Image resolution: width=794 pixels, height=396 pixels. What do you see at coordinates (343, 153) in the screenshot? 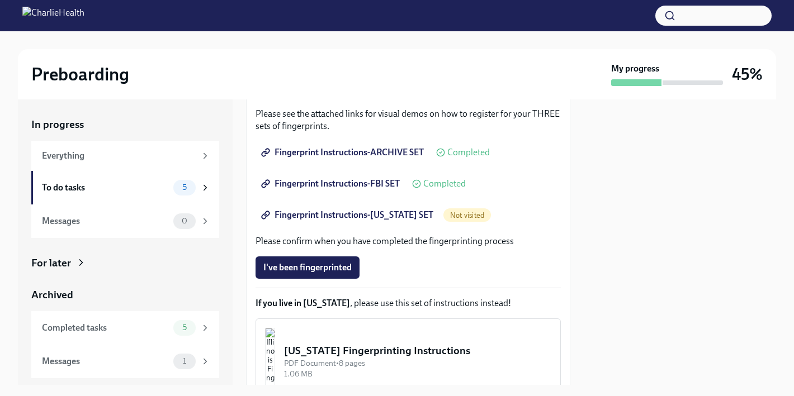
I see `span: Fingerprint Instructions-ARCHIVE SET` at bounding box center [343, 153].